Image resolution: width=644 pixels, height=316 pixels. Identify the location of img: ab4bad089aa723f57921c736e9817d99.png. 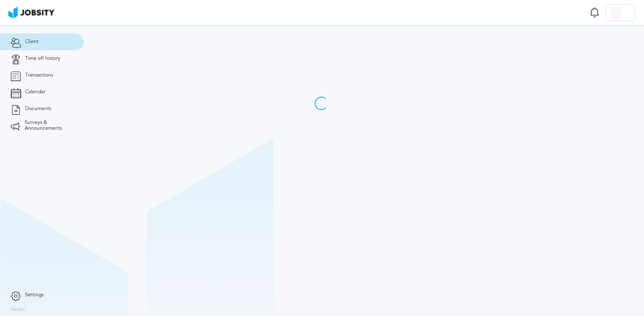
(31, 12).